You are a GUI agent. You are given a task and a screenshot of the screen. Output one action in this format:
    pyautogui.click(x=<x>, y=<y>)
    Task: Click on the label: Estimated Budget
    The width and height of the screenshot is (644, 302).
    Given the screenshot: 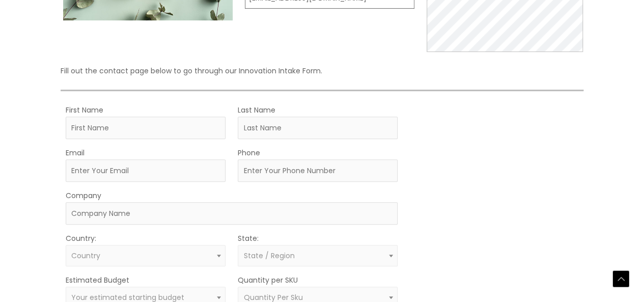 What is the action you would take?
    pyautogui.click(x=97, y=280)
    